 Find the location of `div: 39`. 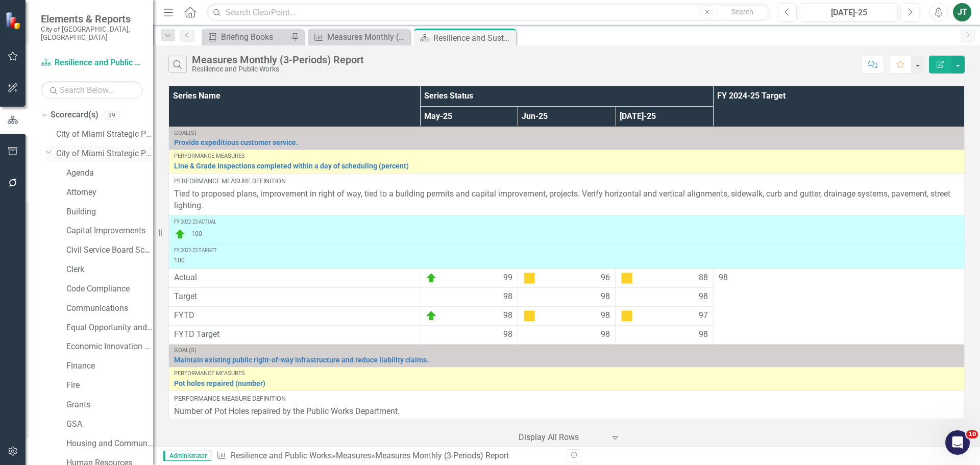

div: 39 is located at coordinates (112, 114).